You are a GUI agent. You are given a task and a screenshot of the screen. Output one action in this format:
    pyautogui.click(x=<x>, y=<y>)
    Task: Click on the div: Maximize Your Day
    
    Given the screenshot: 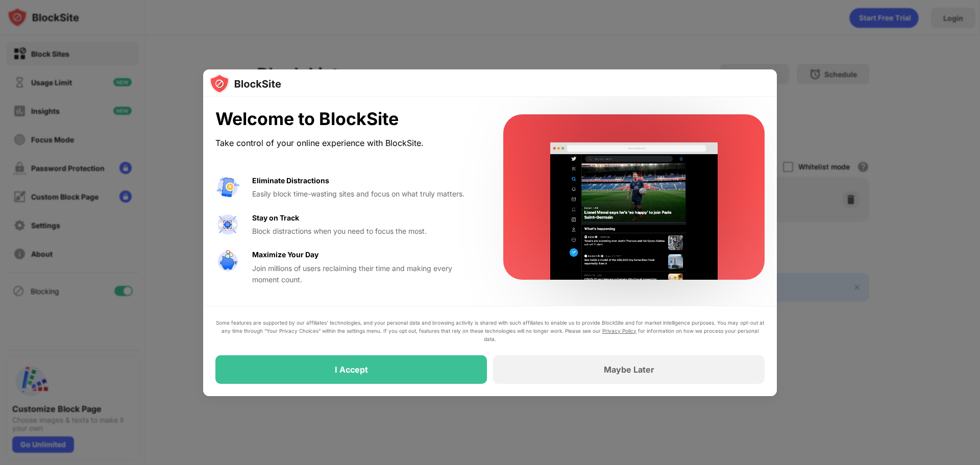 What is the action you would take?
    pyautogui.click(x=285, y=255)
    